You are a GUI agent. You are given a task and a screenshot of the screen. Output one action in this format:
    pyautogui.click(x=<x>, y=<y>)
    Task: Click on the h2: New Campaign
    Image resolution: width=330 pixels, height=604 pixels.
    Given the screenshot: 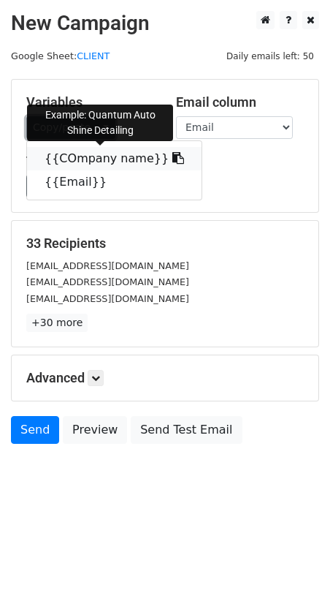 What is the action you would take?
    pyautogui.click(x=165, y=23)
    